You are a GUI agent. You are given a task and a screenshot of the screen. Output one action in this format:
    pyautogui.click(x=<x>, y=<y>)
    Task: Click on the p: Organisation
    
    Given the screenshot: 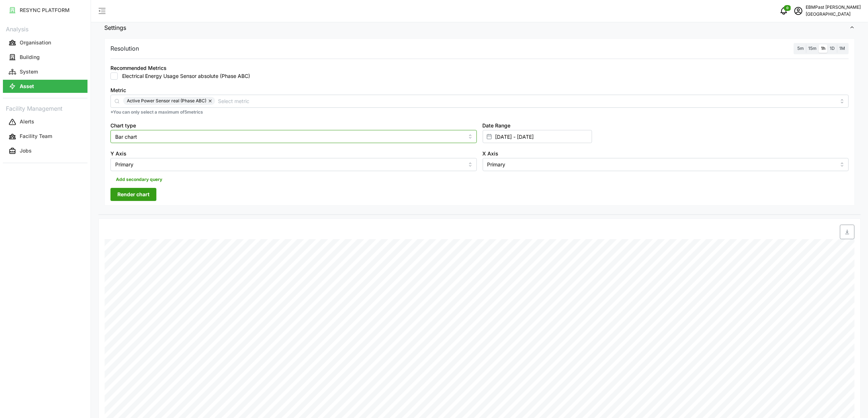 What is the action you would take?
    pyautogui.click(x=35, y=43)
    